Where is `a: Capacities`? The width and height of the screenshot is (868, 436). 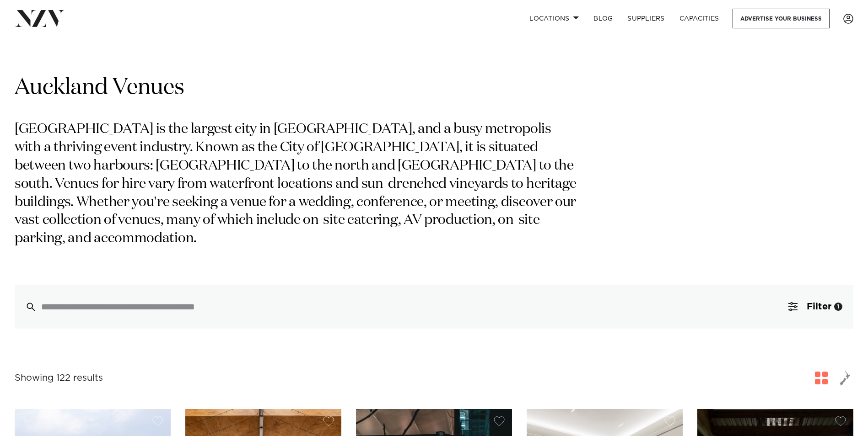 a: Capacities is located at coordinates (699, 18).